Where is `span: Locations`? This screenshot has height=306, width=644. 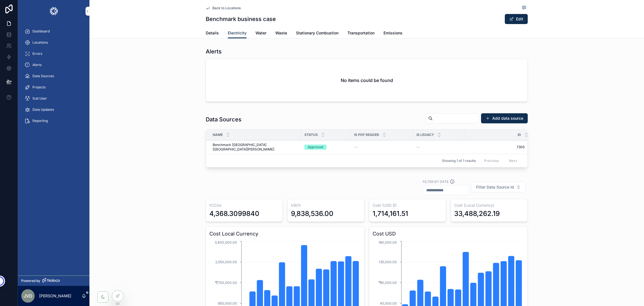
span: Locations is located at coordinates (40, 43).